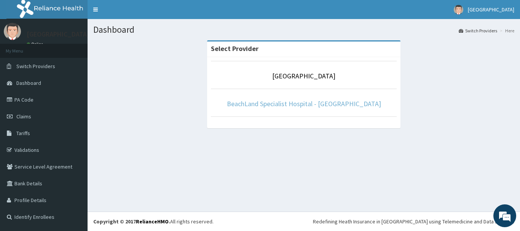 The image size is (520, 231). I want to click on span: Tariffs, so click(23, 133).